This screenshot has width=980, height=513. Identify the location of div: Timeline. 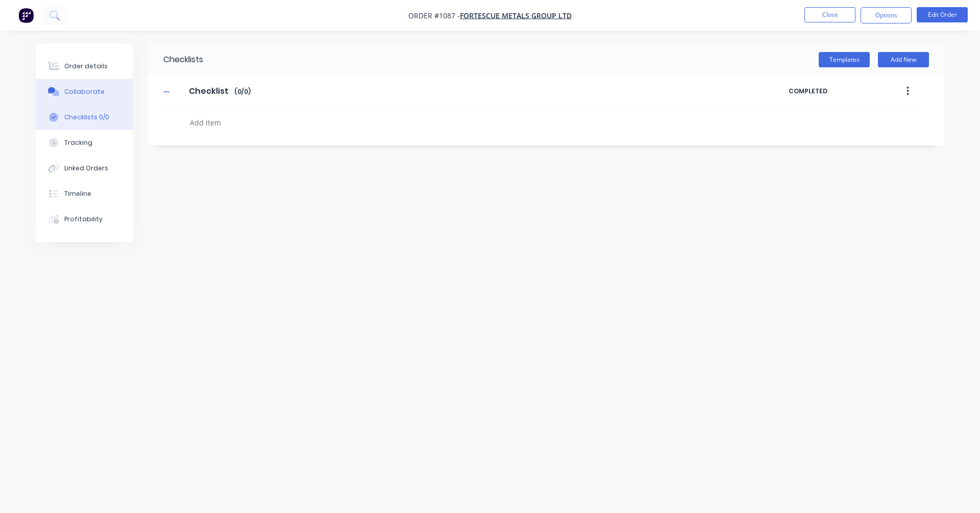
(78, 194).